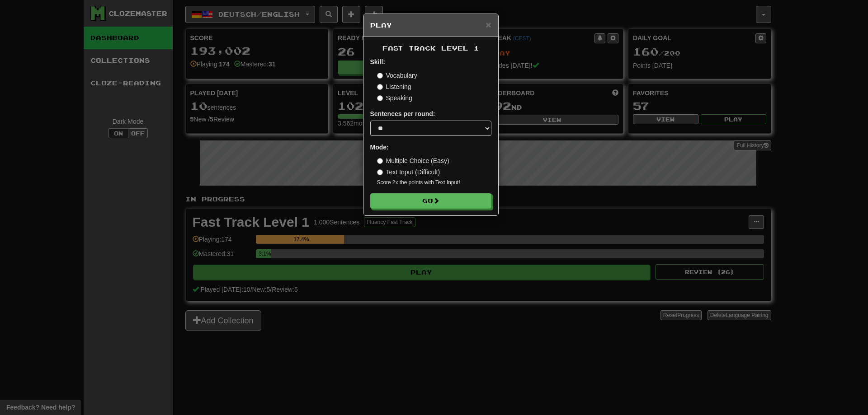 The height and width of the screenshot is (415, 868). Describe the element at coordinates (394, 98) in the screenshot. I see `label: Speaking` at that location.